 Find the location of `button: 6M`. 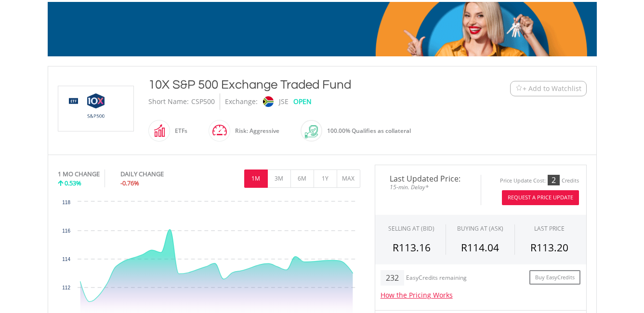

button: 6M is located at coordinates (302, 179).